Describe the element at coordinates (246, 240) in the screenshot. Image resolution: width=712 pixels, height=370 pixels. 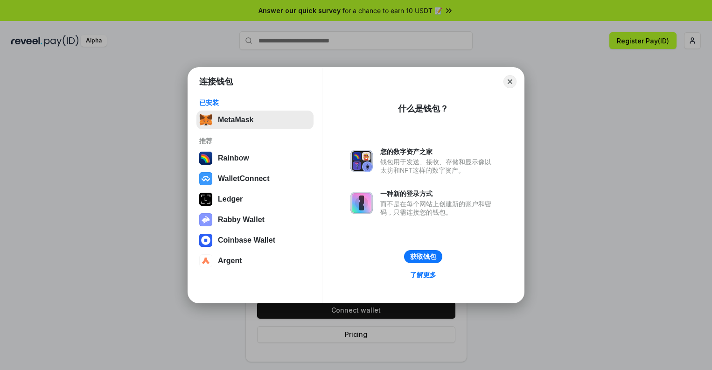
I see `div: Coinbase Wallet` at that location.